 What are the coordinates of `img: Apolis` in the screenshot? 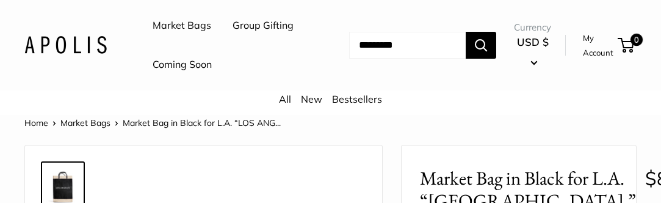 It's located at (65, 45).